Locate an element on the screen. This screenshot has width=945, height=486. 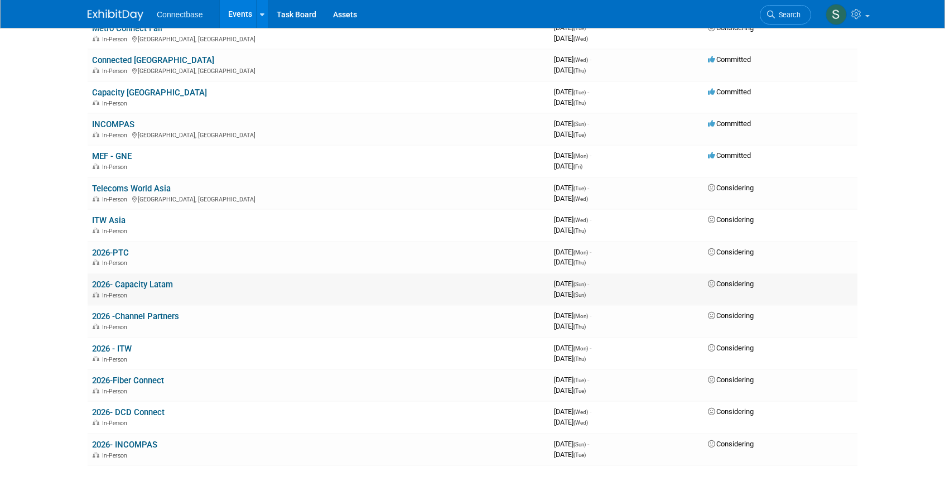
span: Search is located at coordinates (788, 15).